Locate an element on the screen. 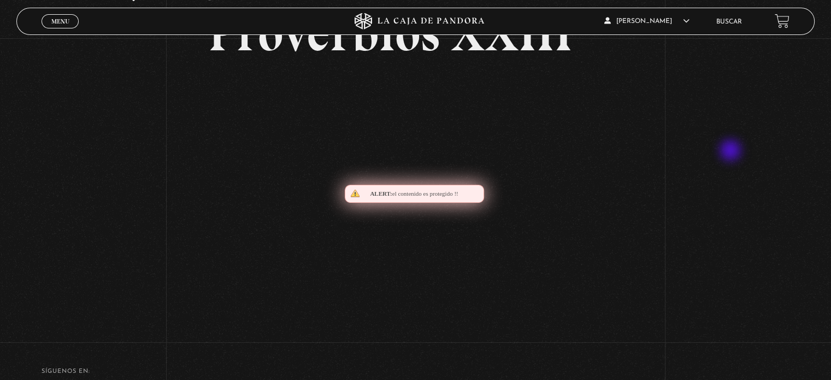 This screenshot has height=380, width=831. h4: SÍguenos en: is located at coordinates (415, 371).